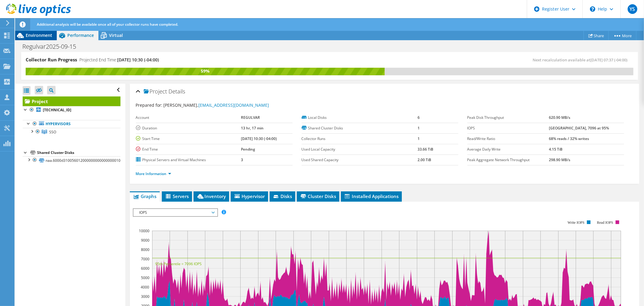  I want to click on b: 3, so click(242, 160).